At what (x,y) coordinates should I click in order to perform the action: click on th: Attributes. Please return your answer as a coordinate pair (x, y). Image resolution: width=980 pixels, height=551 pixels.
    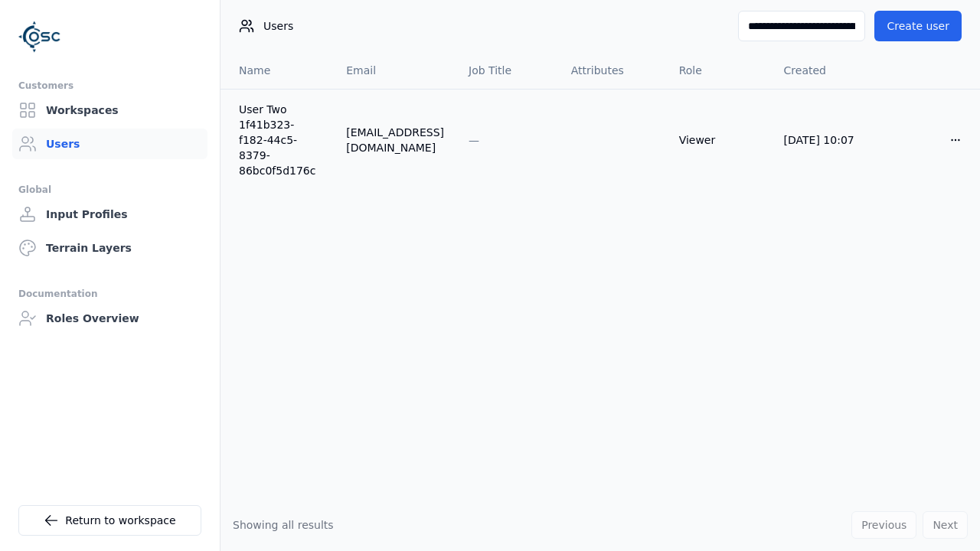
    Looking at the image, I should click on (612, 70).